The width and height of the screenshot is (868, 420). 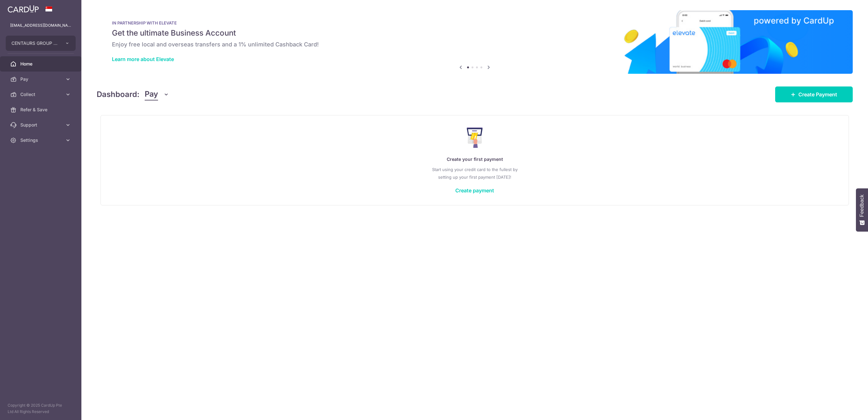 What do you see at coordinates (475, 191) in the screenshot?
I see `a: Create payment` at bounding box center [475, 191].